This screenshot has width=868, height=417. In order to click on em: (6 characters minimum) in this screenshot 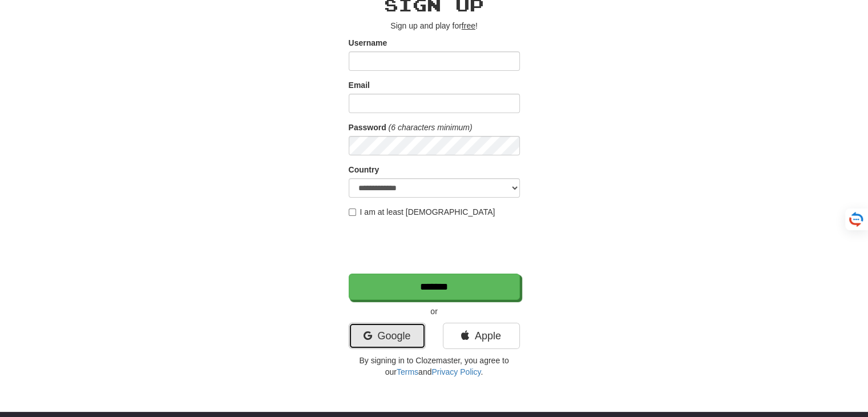, I will do `click(431, 127)`.